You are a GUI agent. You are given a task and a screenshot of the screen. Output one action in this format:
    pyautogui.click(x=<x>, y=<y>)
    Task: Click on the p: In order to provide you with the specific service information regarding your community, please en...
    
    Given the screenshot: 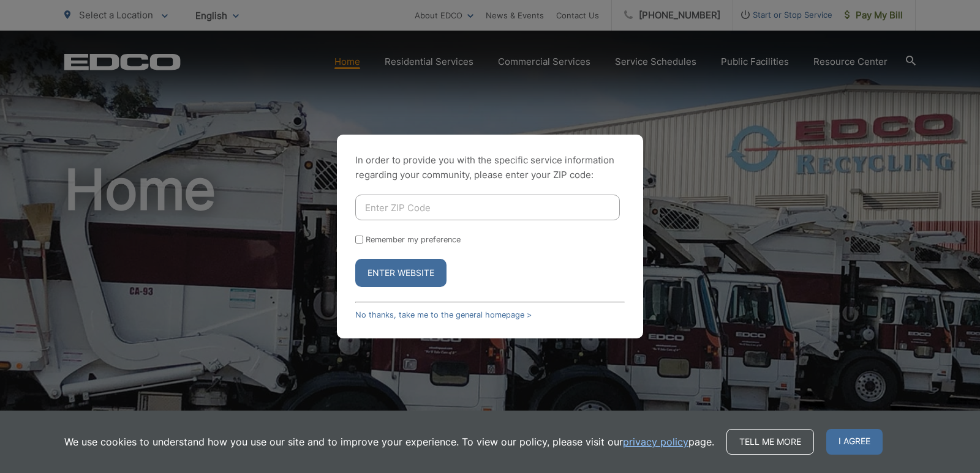 What is the action you would take?
    pyautogui.click(x=490, y=167)
    